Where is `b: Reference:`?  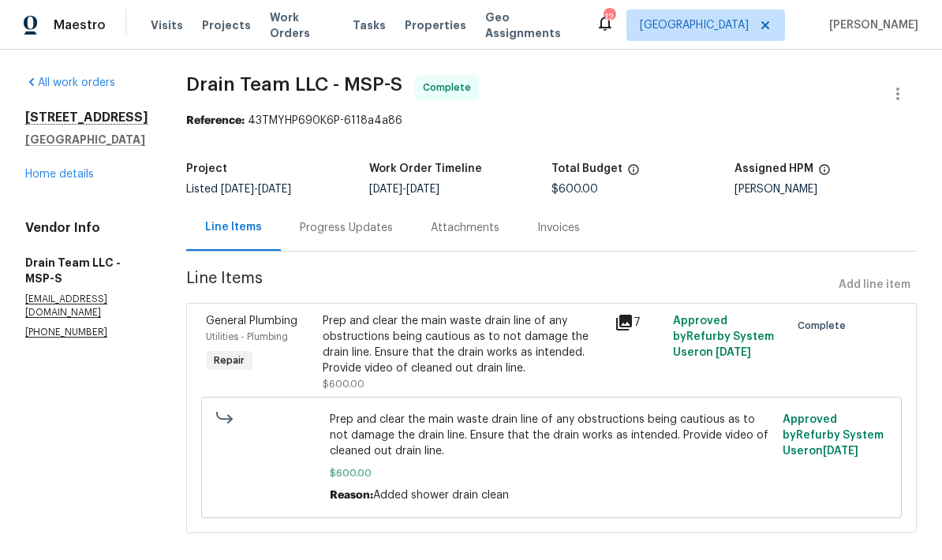 b: Reference: is located at coordinates (215, 121).